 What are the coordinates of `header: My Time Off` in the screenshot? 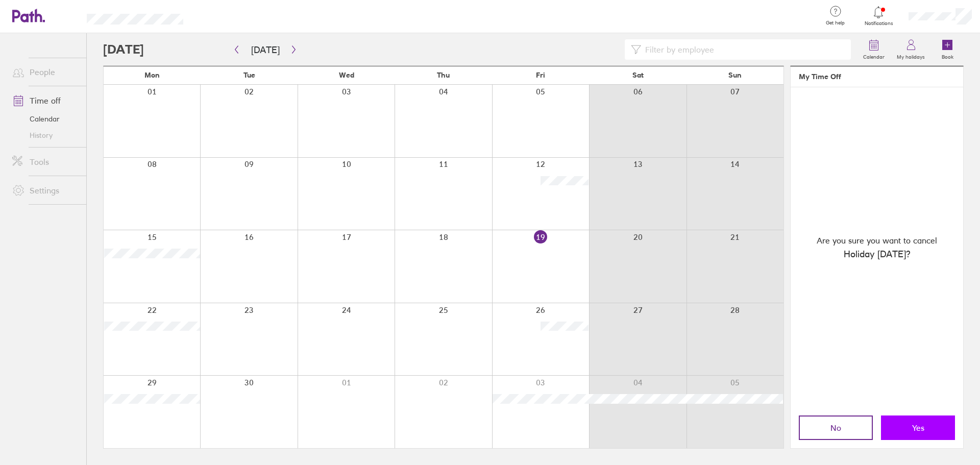 It's located at (877, 76).